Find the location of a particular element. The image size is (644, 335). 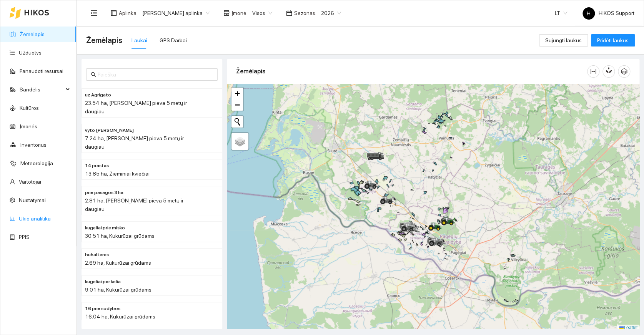

a: Žemėlapis is located at coordinates (32, 34).